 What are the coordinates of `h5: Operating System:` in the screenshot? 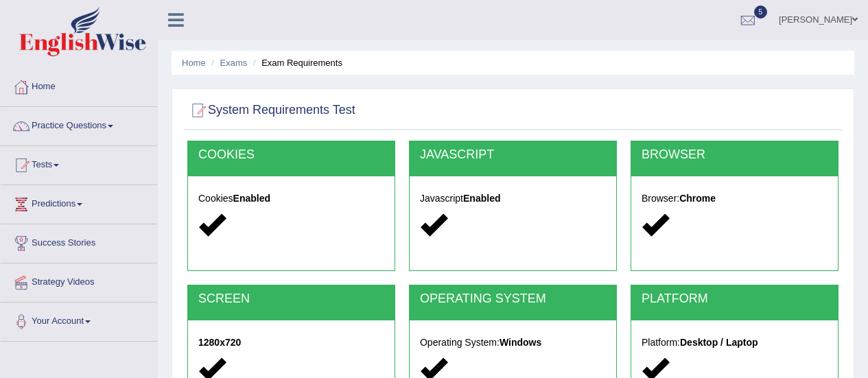 It's located at (513, 343).